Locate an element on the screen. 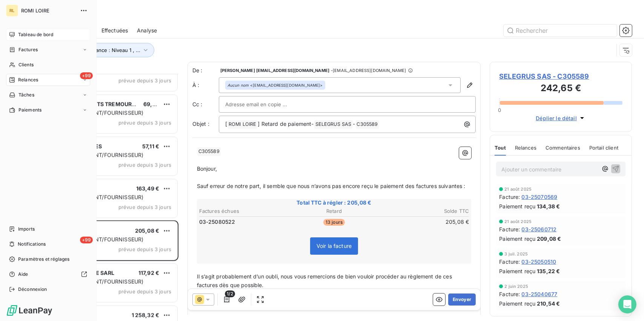 Image resolution: width=644 pixels, height=321 pixels. a: Aide is located at coordinates (48, 274).